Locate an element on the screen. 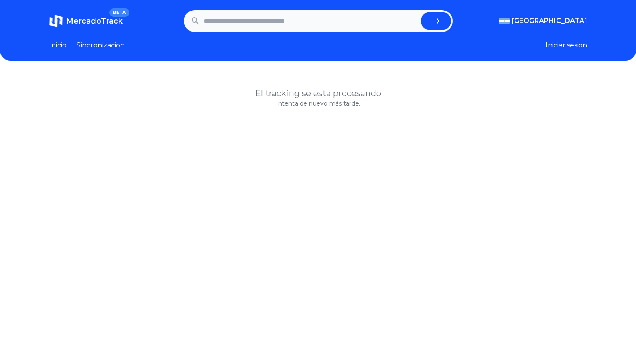 The width and height of the screenshot is (636, 364). img: Argentina is located at coordinates (504, 21).